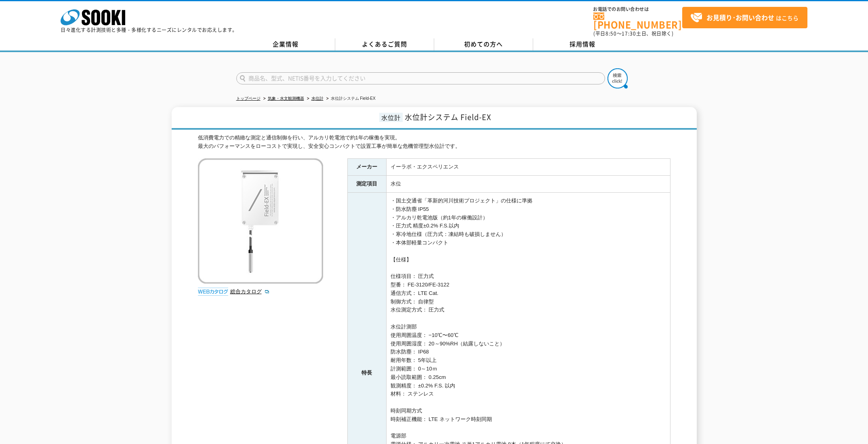 The height and width of the screenshot is (444, 868). Describe the element at coordinates (318, 98) in the screenshot. I see `a: 水位計` at that location.